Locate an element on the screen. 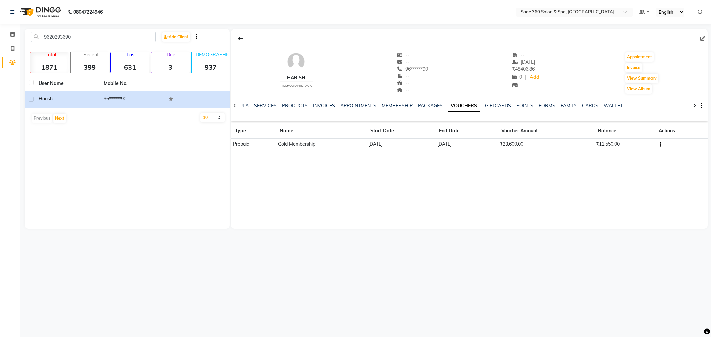 Image resolution: width=711 pixels, height=337 pixels. a: Add Client is located at coordinates (176, 37).